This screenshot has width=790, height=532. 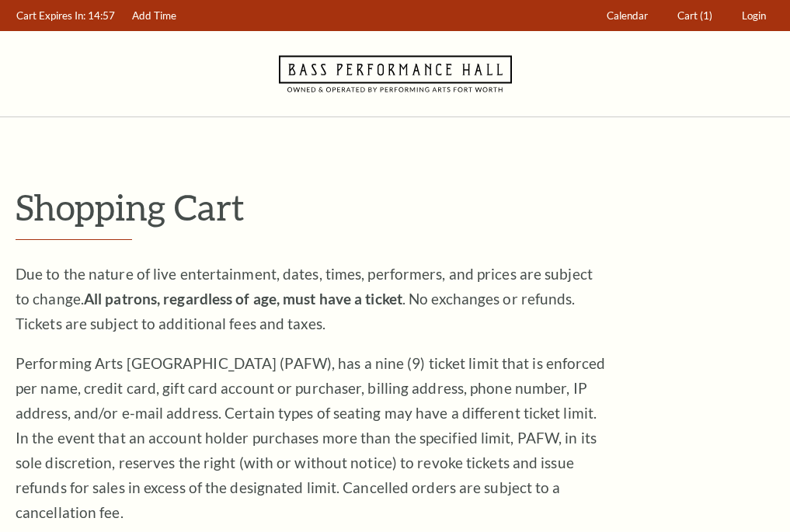 What do you see at coordinates (754, 16) in the screenshot?
I see `a: Login` at bounding box center [754, 16].